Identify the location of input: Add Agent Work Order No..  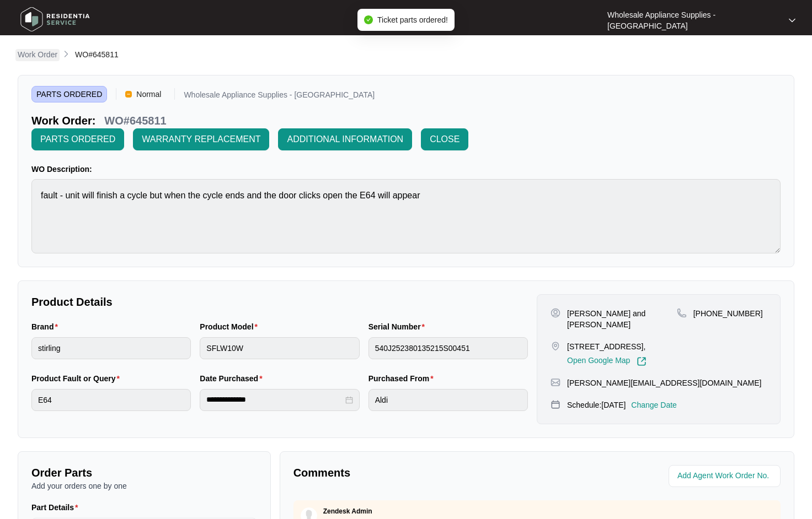
(726, 477).